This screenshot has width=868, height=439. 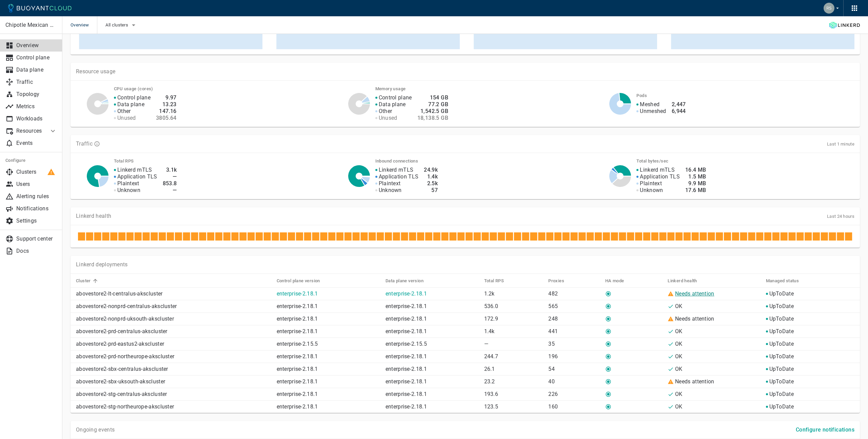 What do you see at coordinates (825, 430) in the screenshot?
I see `h4: Configure notifications` at bounding box center [825, 430].